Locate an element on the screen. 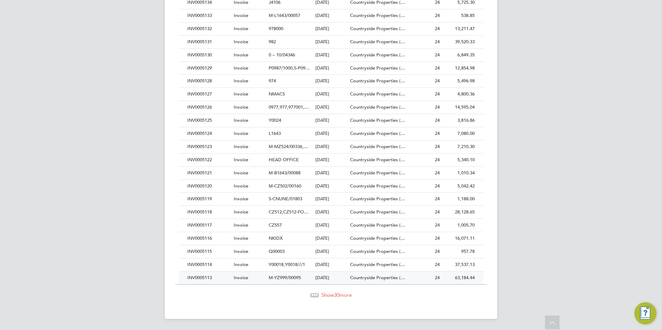  div: INV0005116 is located at coordinates (209, 239).